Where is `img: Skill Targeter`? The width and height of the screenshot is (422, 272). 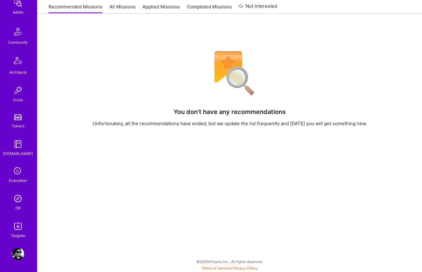 img: Skill Targeter is located at coordinates (18, 226).